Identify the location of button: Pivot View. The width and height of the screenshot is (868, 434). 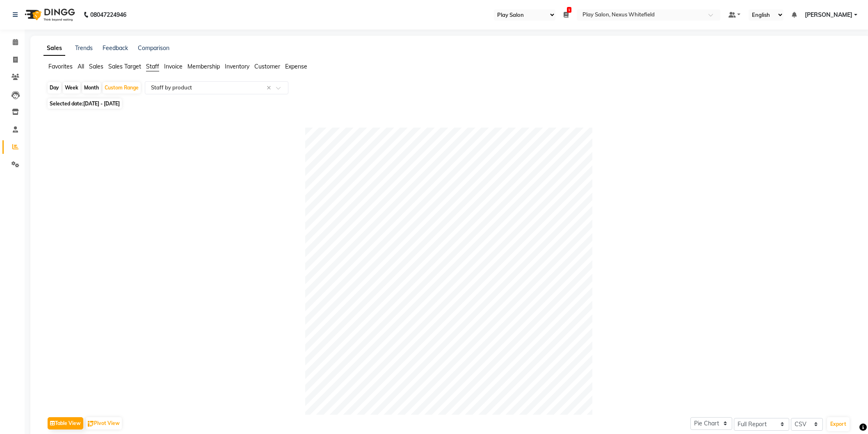
(104, 423).